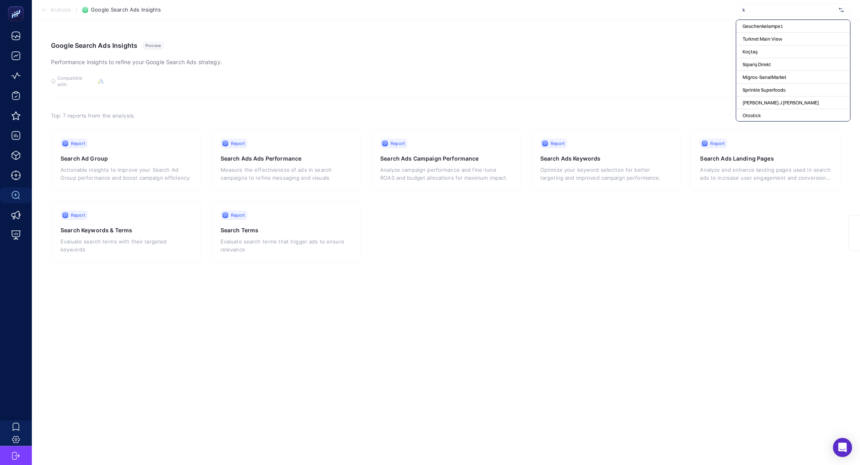  Describe the element at coordinates (137, 62) in the screenshot. I see `p: Performance insights to refine your Google Search Ads strategy.` at that location.